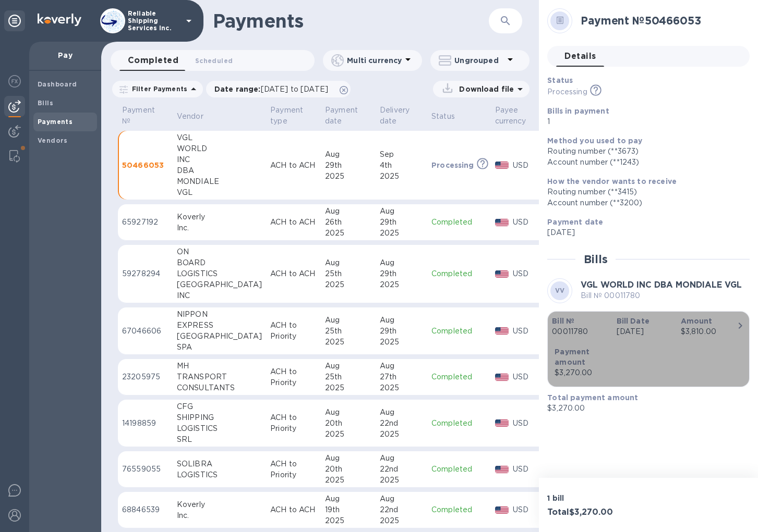  What do you see at coordinates (219, 406) in the screenshot?
I see `div: CFG` at bounding box center [219, 406].